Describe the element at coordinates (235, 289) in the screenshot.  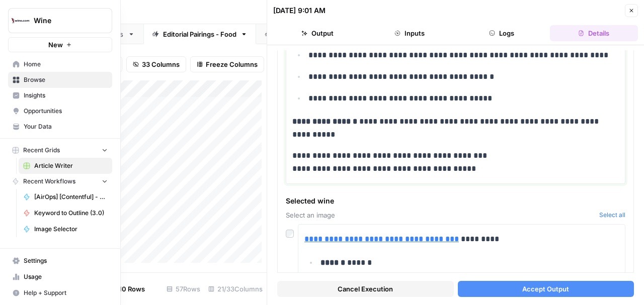
I see `div: 21/33 Columns` at that location.